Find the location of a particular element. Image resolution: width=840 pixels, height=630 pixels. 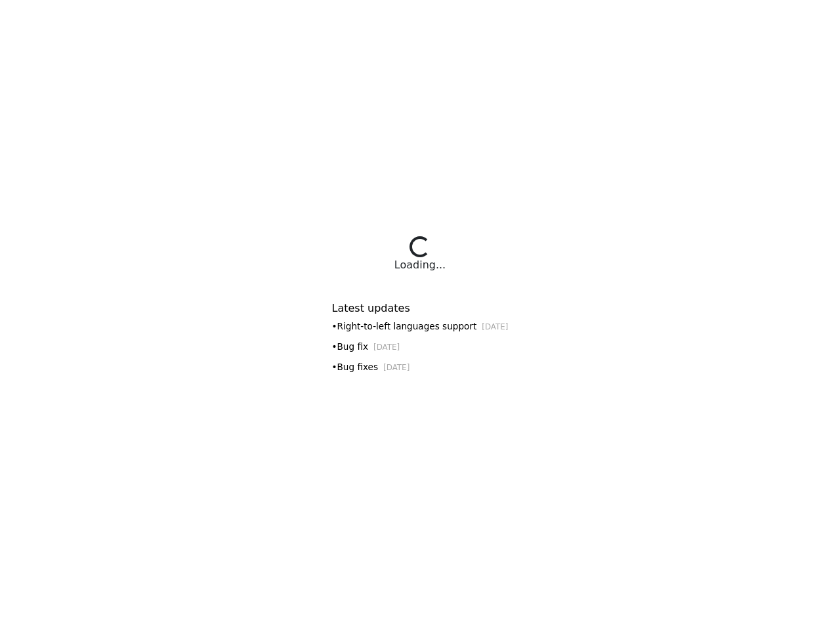

div: • Right-to-left languages support is located at coordinates (420, 326).